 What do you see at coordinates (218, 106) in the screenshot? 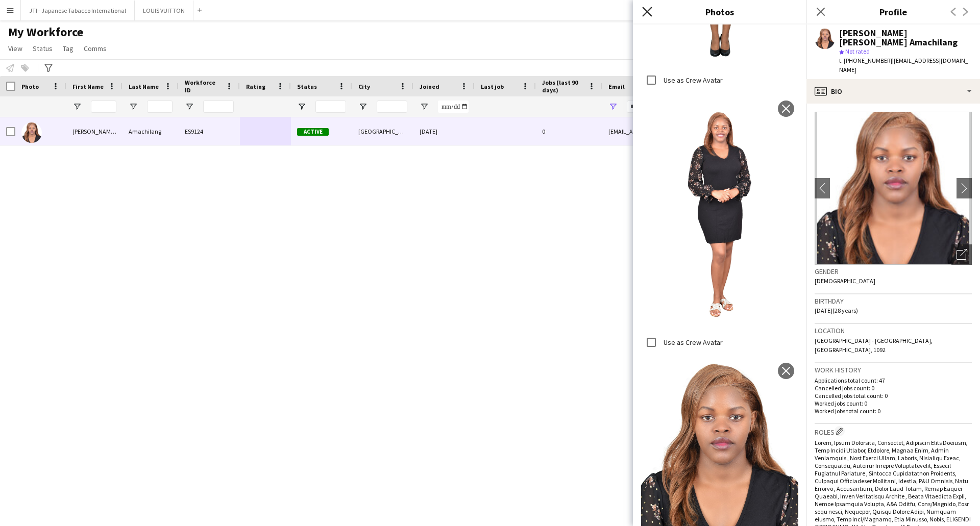
I see `input: Workforce ID Filter Input` at bounding box center [218, 106].